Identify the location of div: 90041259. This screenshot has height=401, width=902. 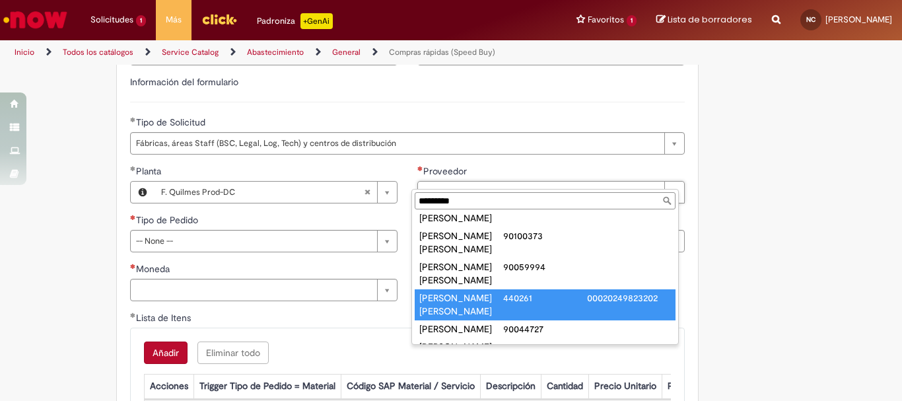
(545, 347).